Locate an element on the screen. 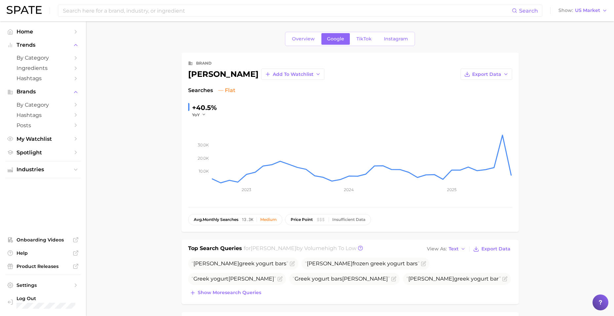 The image size is (614, 316). span: greek yogurt bar is located at coordinates (454, 278).